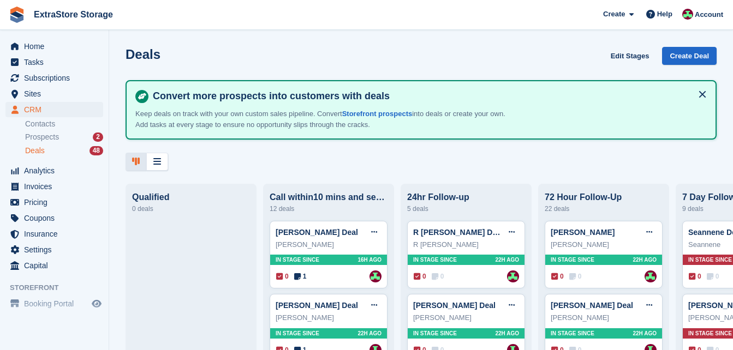  What do you see at coordinates (57, 202) in the screenshot?
I see `span: Pricing` at bounding box center [57, 202].